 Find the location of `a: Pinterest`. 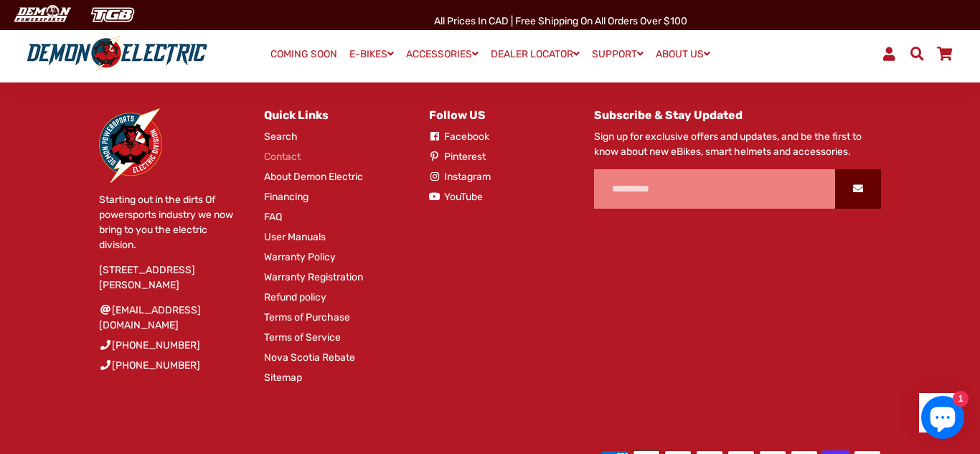

a: Pinterest is located at coordinates (457, 156).